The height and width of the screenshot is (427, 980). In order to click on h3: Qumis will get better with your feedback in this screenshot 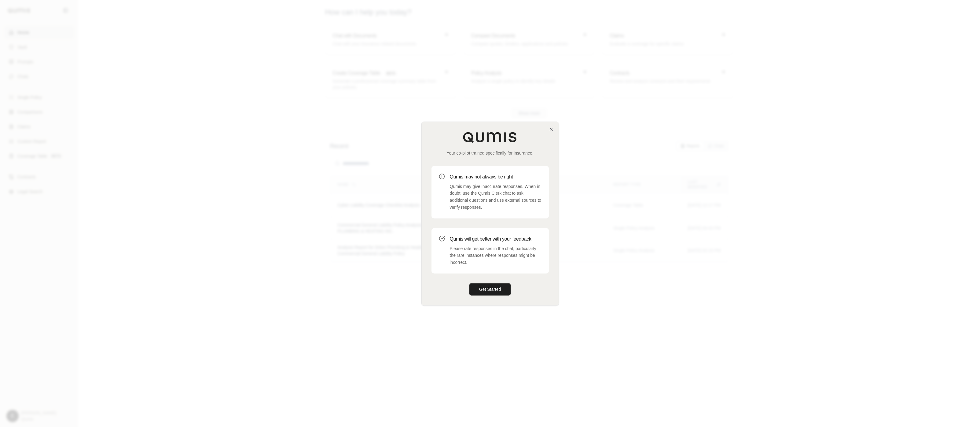, I will do `click(496, 239)`.